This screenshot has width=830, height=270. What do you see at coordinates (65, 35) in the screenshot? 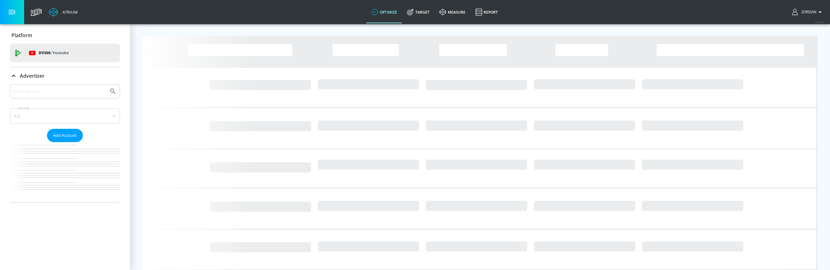
I see `div: Platform` at bounding box center [65, 35].